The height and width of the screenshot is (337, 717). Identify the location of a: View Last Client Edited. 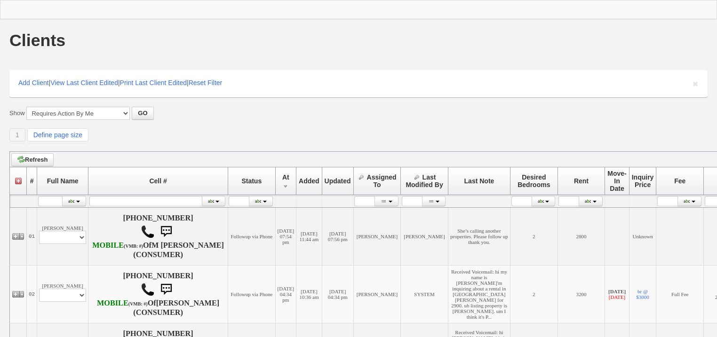
(84, 83).